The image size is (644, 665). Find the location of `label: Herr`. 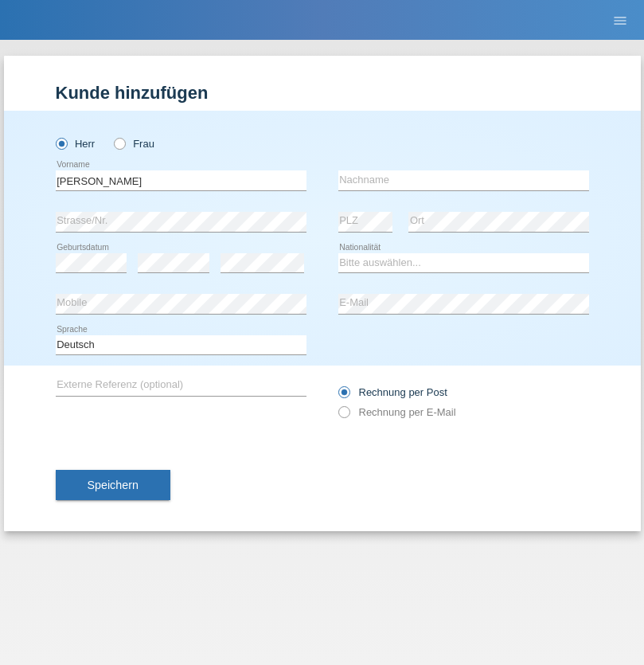

label: Herr is located at coordinates (75, 143).